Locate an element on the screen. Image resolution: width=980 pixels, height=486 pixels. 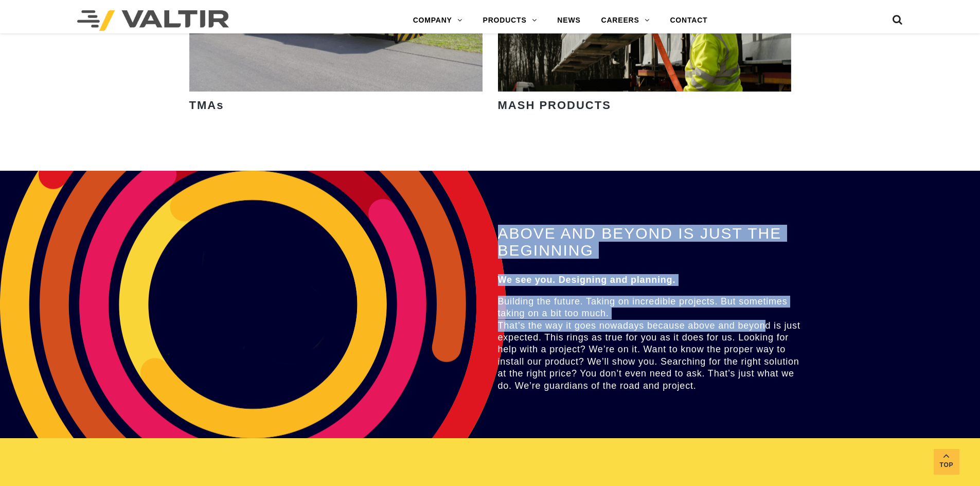
a: CAREERS is located at coordinates (626, 20).